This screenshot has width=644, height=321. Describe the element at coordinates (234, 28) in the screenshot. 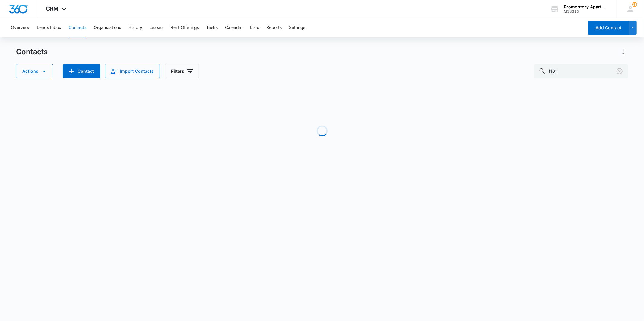

I see `button: Calendar` at that location.